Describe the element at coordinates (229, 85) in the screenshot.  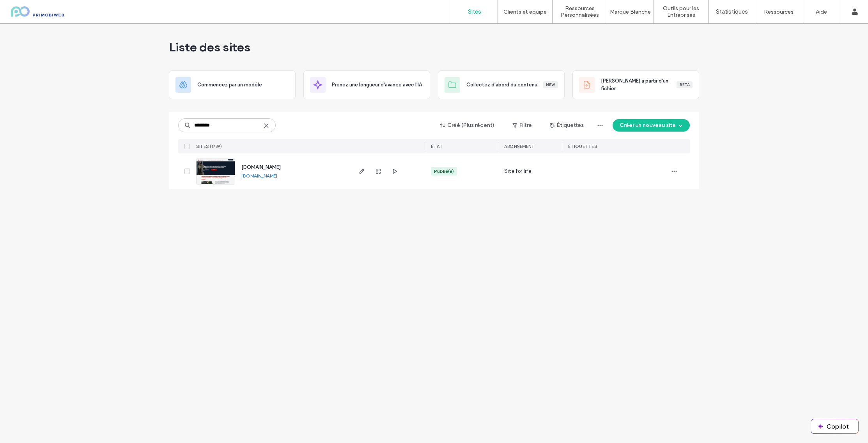
I see `span: Commencez par un modèle` at that location.